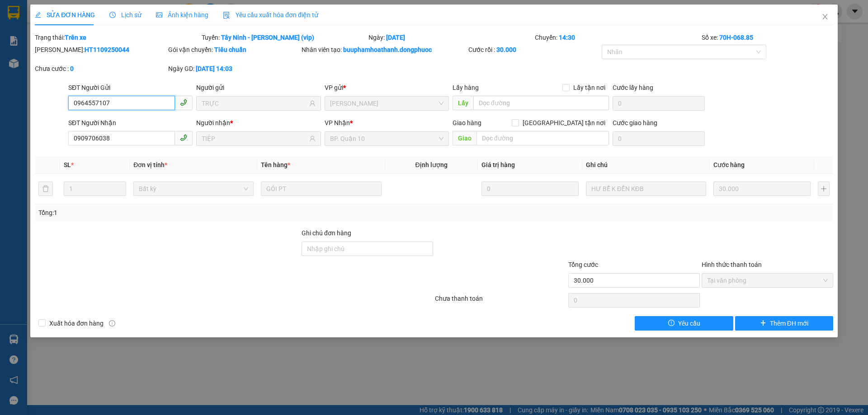 The height and width of the screenshot is (415, 868). I want to click on img: icon, so click(226, 15).